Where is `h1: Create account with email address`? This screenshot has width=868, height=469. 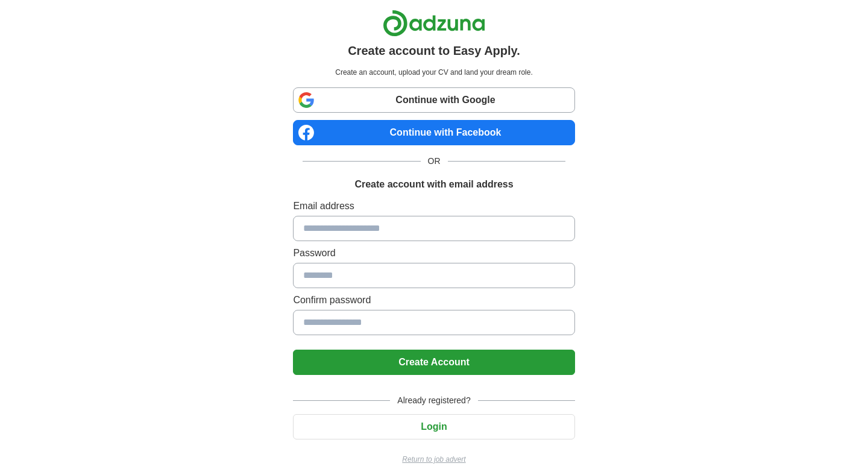 h1: Create account with email address is located at coordinates (433, 184).